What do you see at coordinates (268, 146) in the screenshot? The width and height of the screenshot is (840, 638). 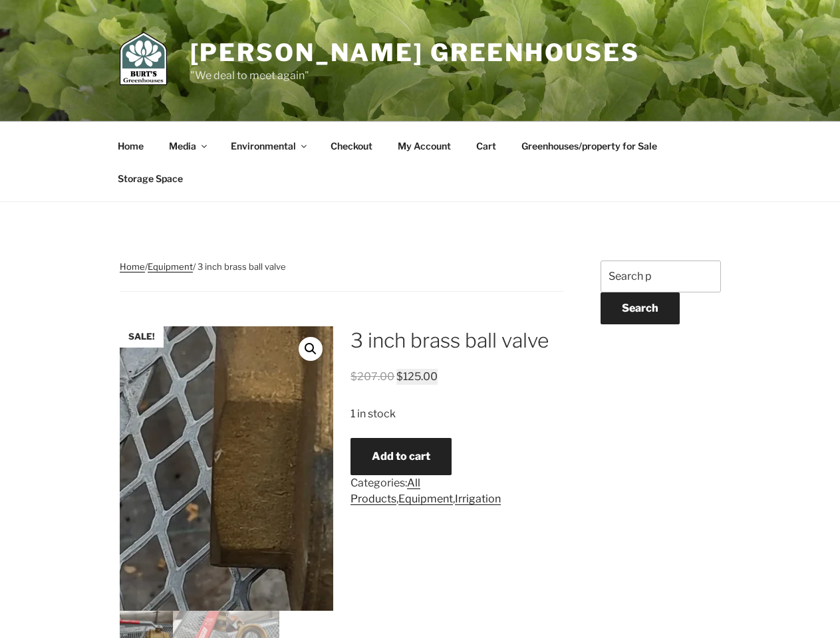 I see `a: Environmental` at bounding box center [268, 146].